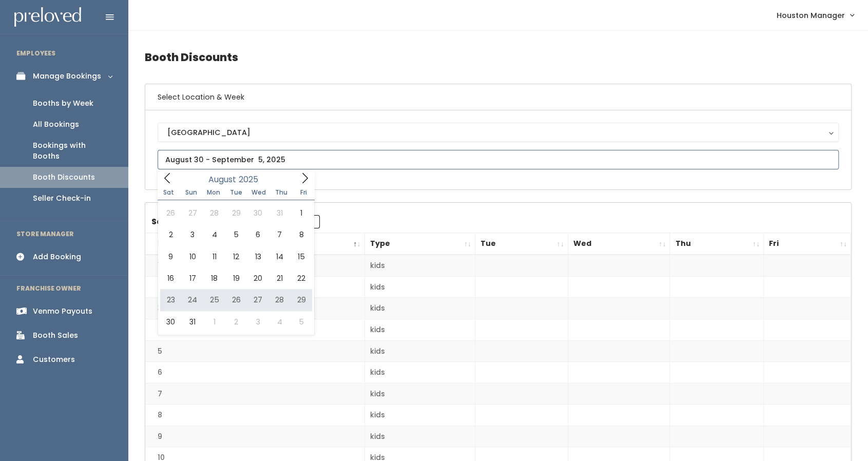 Image resolution: width=868 pixels, height=461 pixels. What do you see at coordinates (171, 322) in the screenshot?
I see `span: August 30, 2025` at bounding box center [171, 322].